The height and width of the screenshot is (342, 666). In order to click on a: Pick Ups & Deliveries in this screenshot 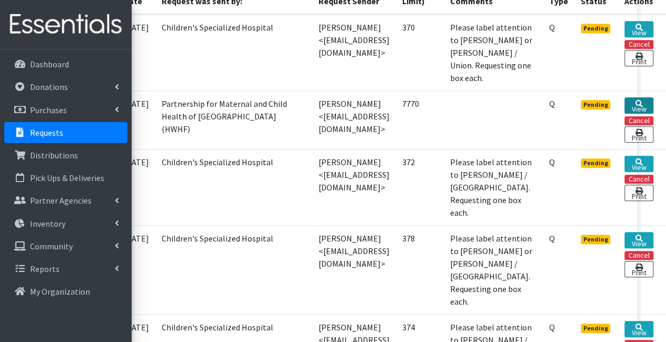, I will do `click(66, 178)`.